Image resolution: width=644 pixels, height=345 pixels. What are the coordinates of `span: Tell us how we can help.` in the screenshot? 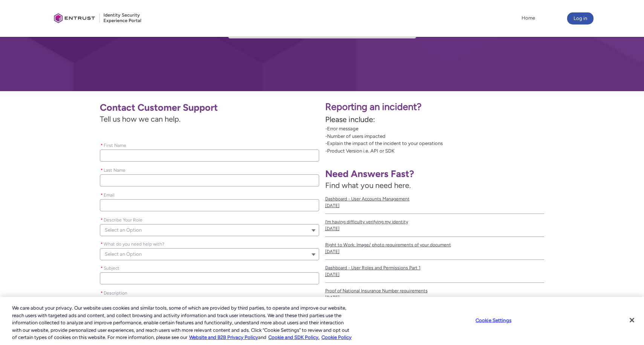 It's located at (209, 119).